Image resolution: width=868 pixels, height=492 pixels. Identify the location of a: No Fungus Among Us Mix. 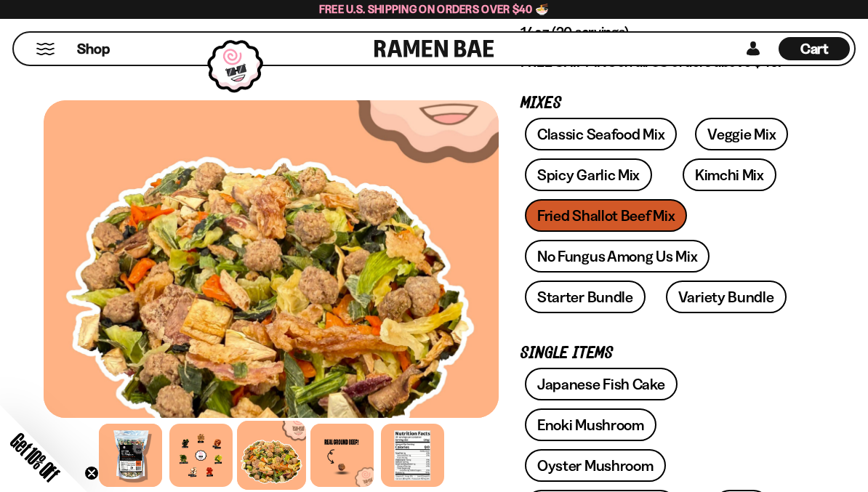
(617, 256).